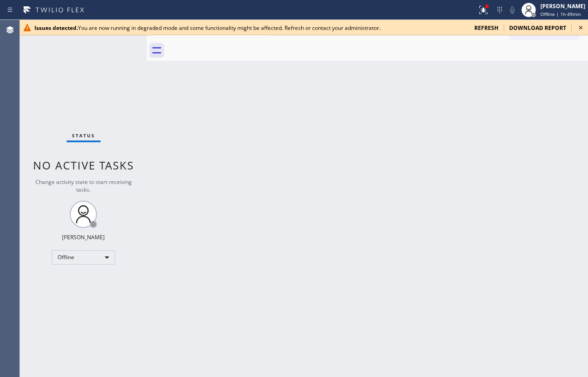  I want to click on div: Offline, so click(83, 257).